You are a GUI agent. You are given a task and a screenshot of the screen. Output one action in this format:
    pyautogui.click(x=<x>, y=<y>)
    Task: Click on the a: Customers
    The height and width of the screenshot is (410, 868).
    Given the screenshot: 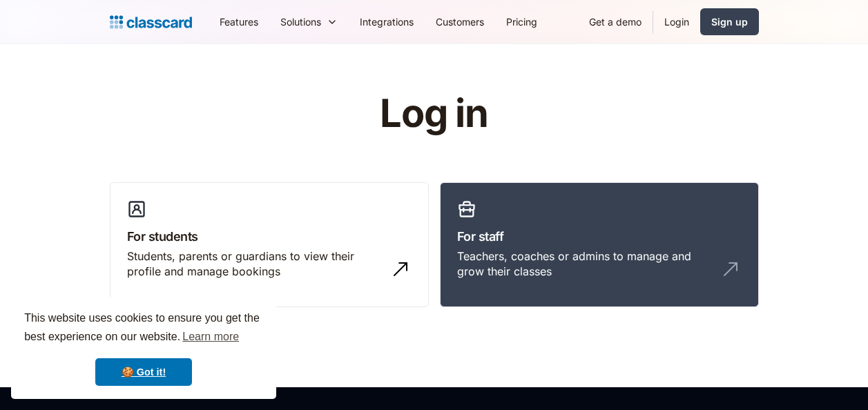 What is the action you would take?
    pyautogui.click(x=460, y=21)
    